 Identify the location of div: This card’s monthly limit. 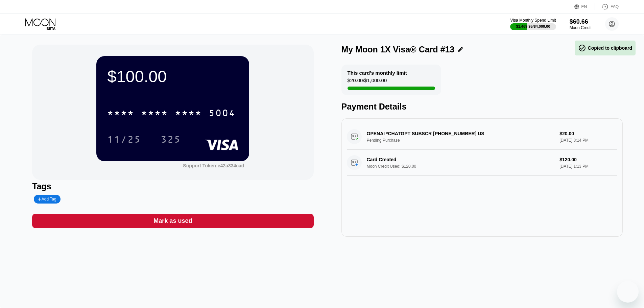
(377, 73).